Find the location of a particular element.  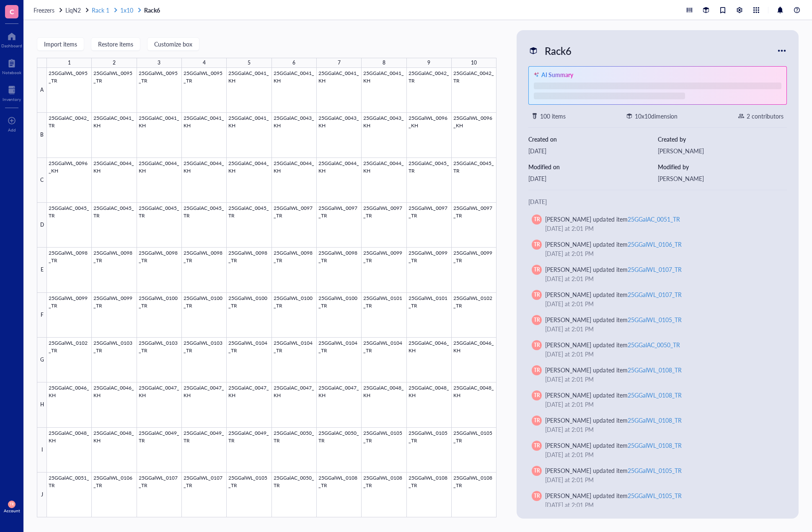

span: Rack 1 is located at coordinates (100, 10).